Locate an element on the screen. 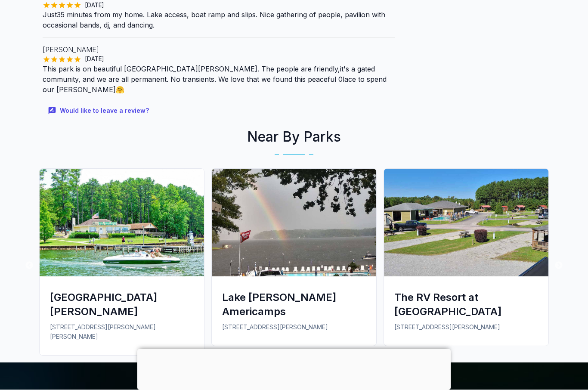  img: The RV Resort at Carolina Crossroads is located at coordinates (466, 223).